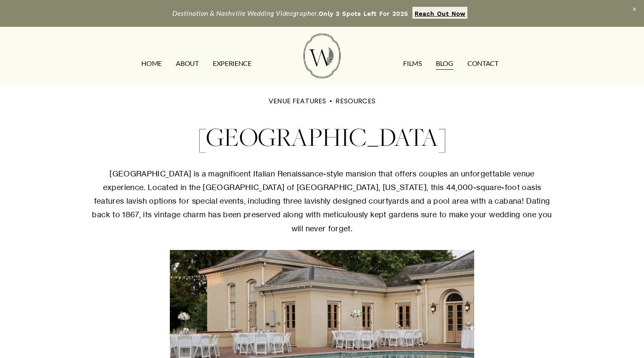  I want to click on a: ABOUT, so click(187, 64).